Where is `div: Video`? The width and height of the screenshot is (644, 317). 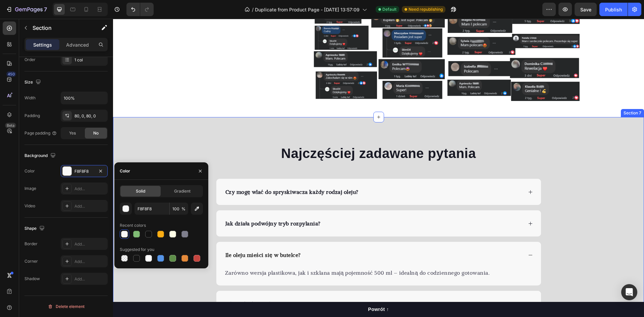 div: Video is located at coordinates (30, 206).